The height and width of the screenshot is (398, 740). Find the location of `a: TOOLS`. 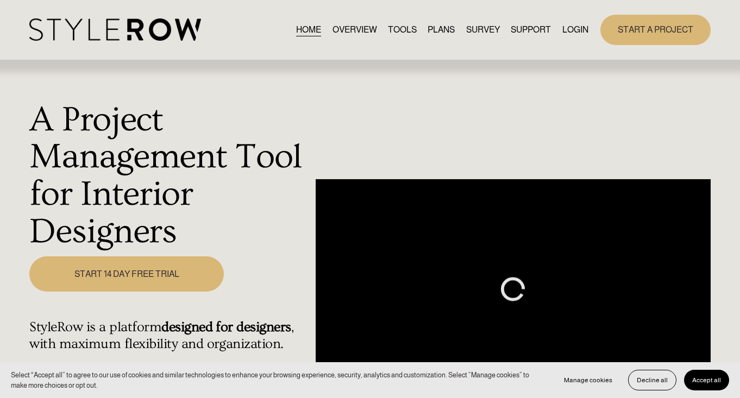

a: TOOLS is located at coordinates (402, 29).